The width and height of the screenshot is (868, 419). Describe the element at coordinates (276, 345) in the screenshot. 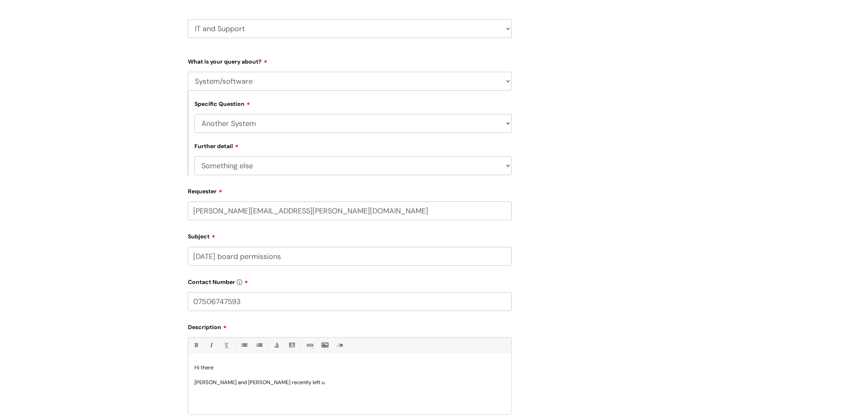

I see `a: Font Color` at that location.